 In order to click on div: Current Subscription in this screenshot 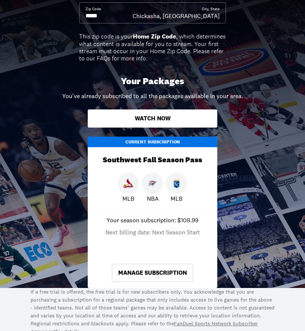, I will do `click(153, 142)`.